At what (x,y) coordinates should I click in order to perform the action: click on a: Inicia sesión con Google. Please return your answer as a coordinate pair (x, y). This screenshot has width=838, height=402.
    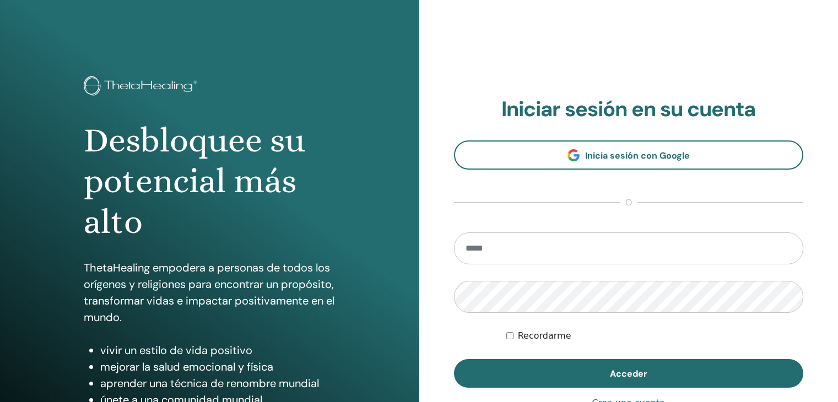
    Looking at the image, I should click on (629, 155).